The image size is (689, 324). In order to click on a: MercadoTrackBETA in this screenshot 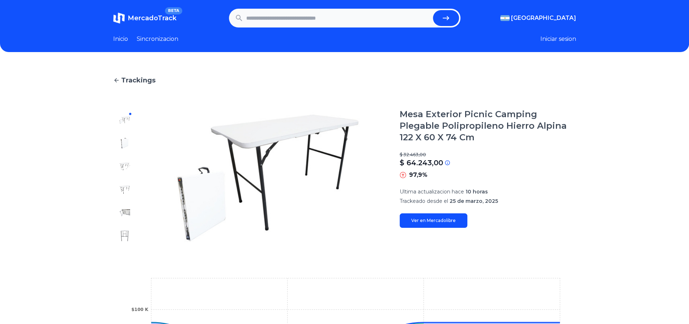, I will do `click(145, 18)`.